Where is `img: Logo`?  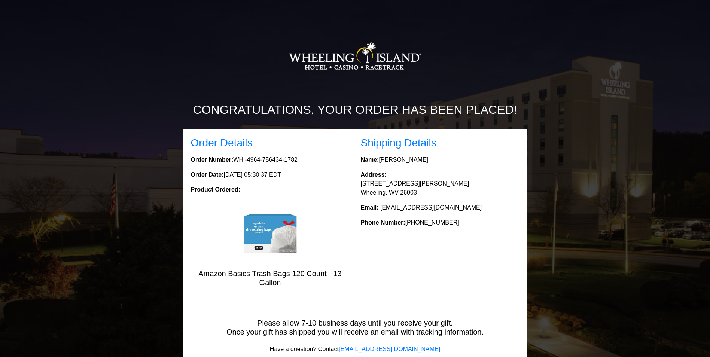
img: Logo is located at coordinates (355, 56).